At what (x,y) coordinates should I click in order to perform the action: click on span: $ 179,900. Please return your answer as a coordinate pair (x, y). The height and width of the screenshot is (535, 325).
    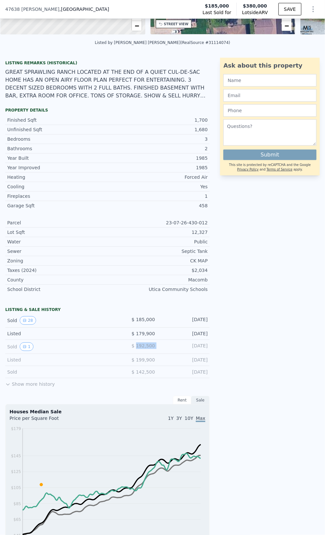
    Looking at the image, I should click on (143, 334).